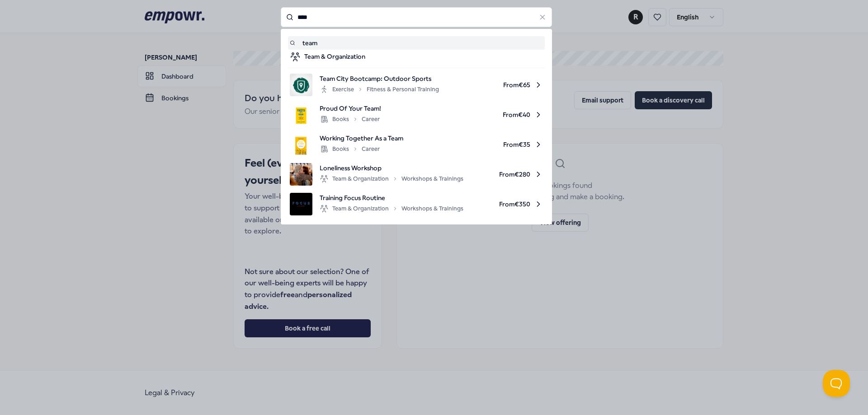 Image resolution: width=868 pixels, height=415 pixels. I want to click on span: Loneliness Workshop, so click(392, 169).